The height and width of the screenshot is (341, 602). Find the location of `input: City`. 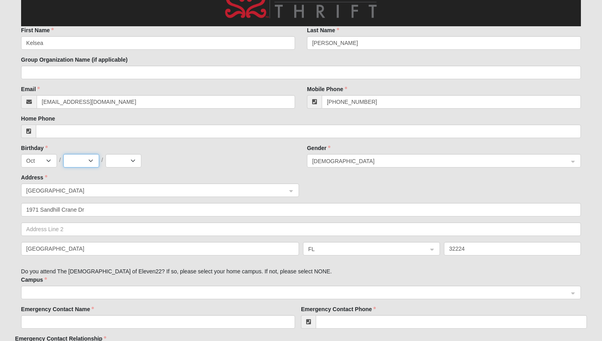

input: City is located at coordinates (160, 249).